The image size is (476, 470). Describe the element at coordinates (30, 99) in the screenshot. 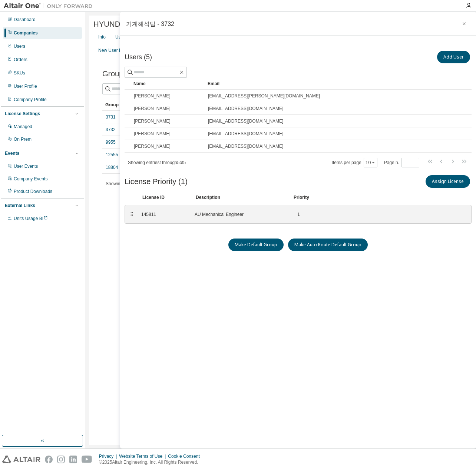

I see `div: Company Profile` at that location.